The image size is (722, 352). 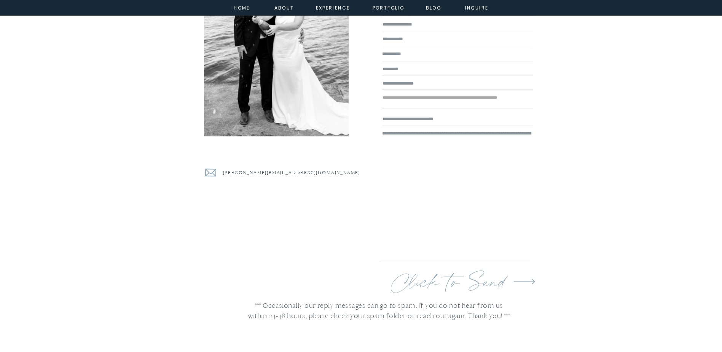 What do you see at coordinates (283, 7) in the screenshot?
I see `a: about` at bounding box center [283, 7].